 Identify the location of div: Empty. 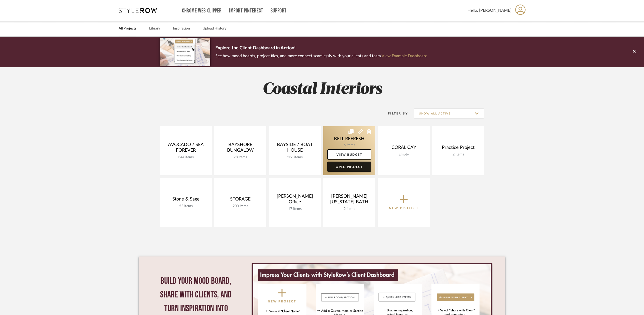
(404, 154).